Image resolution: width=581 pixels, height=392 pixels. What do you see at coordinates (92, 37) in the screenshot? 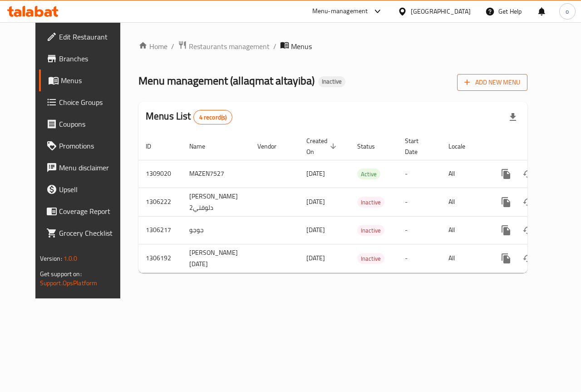
I see `span: Edit Restaurant` at bounding box center [92, 37].